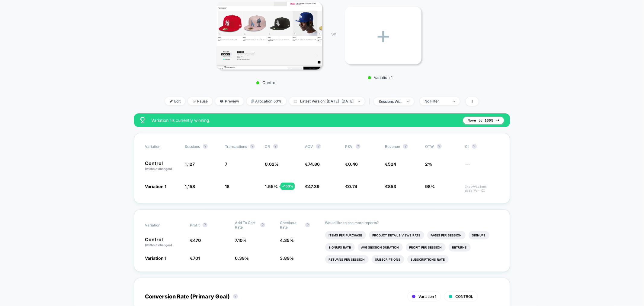 The height and width of the screenshot is (306, 644). I want to click on span: CONTROL, so click(464, 296).